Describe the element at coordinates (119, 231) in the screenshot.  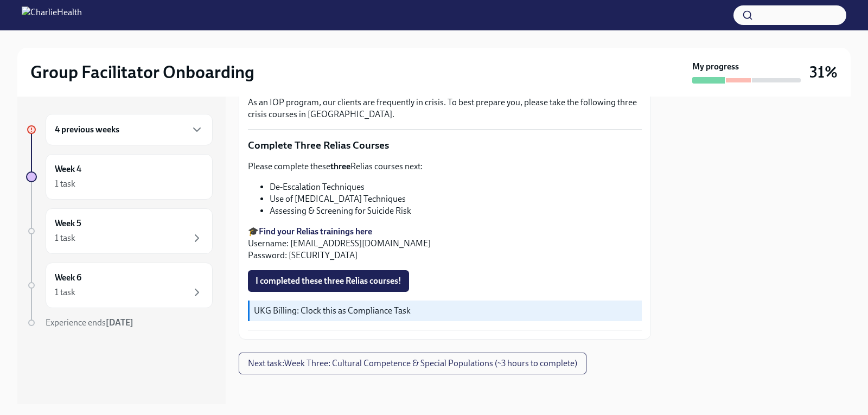
I see `a: Week 51 task` at that location.